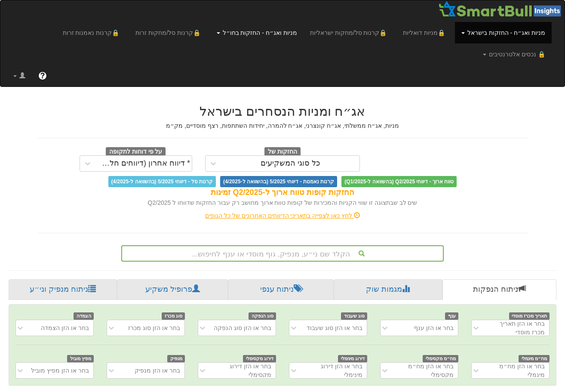 The image size is (565, 392). I want to click on h2: אג״ח ומניות הנסחרים בישראל, so click(282, 111).